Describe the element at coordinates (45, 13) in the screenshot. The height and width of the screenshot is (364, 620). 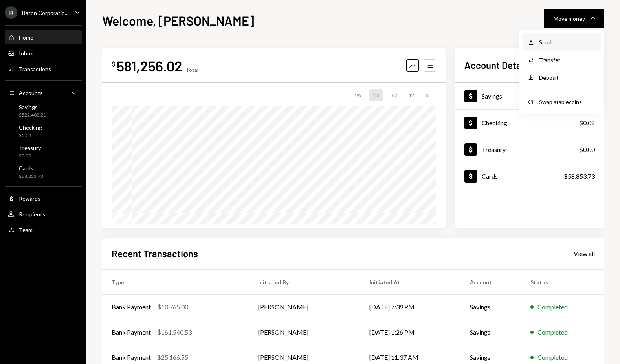
I see `div: Baton Corporatio...` at that location.